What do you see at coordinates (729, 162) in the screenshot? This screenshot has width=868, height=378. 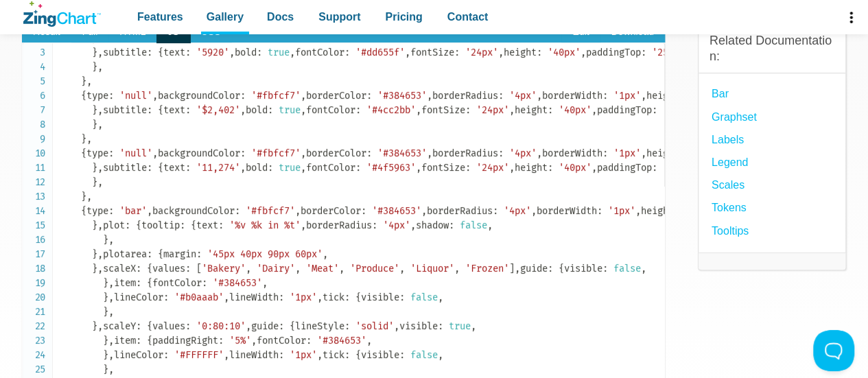 I see `a: Legend` at bounding box center [729, 162].